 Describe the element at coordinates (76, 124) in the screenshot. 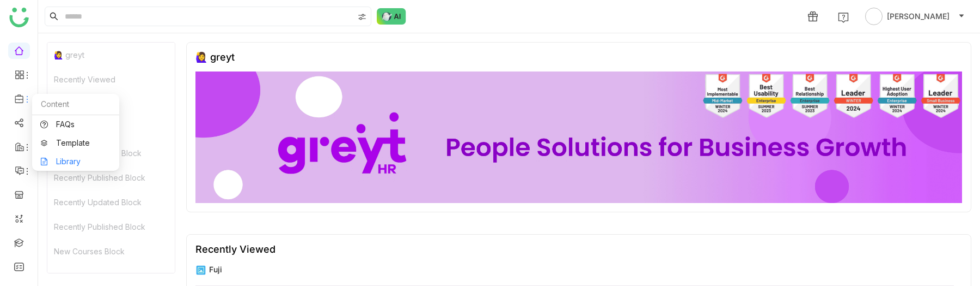

I see `a: FAQs` at that location.